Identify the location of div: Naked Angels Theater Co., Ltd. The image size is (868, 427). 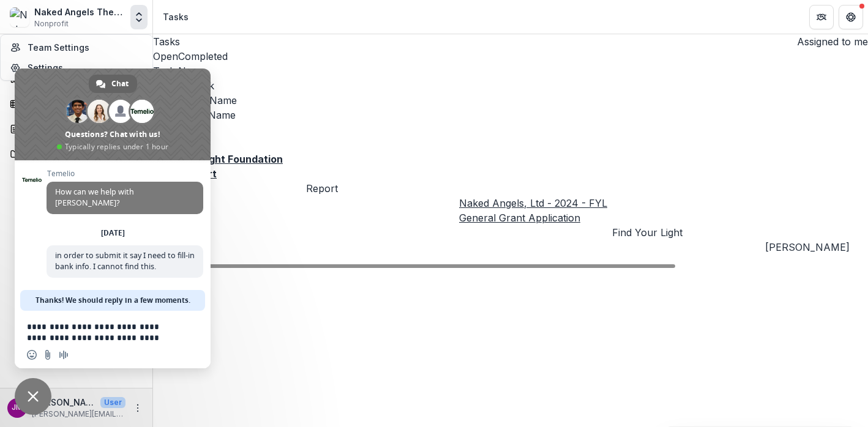
(79, 12).